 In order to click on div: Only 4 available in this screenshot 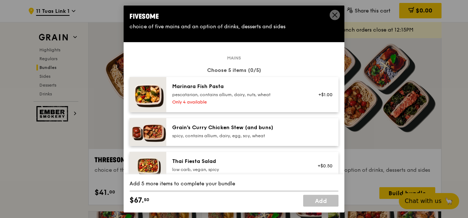, I will do `click(238, 102)`.